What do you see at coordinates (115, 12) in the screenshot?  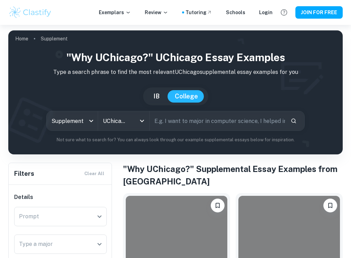 I see `p: Exemplars` at bounding box center [115, 12].